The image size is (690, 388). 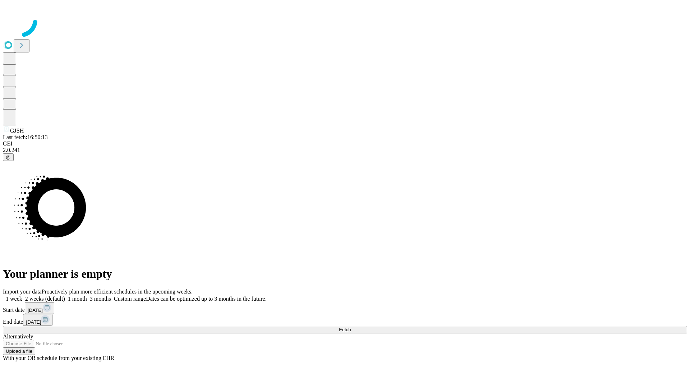 What do you see at coordinates (345, 274) in the screenshot?
I see `h1: Your planner is empty` at bounding box center [345, 274].